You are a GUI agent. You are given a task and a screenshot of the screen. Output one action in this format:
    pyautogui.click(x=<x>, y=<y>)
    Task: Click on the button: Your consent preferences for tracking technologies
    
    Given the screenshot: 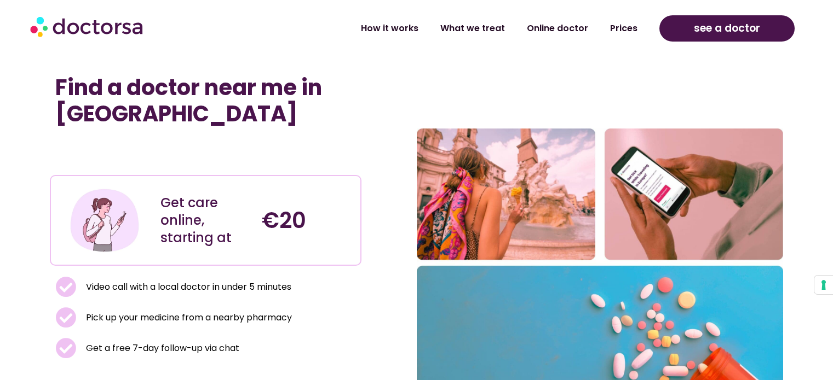 What is the action you would take?
    pyautogui.click(x=823, y=285)
    